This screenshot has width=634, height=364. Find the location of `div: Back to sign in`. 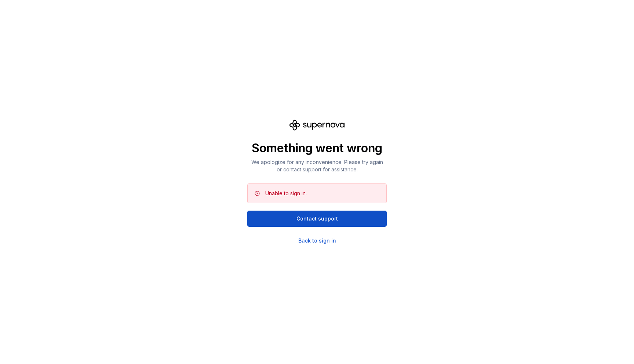

div: Back to sign in is located at coordinates (317, 241).